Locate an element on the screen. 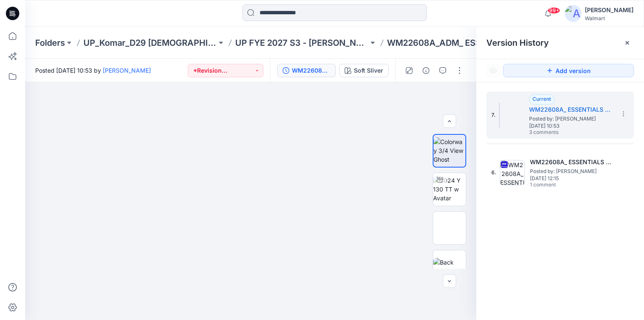 This screenshot has width=644, height=320. img: avatar is located at coordinates (573, 13).